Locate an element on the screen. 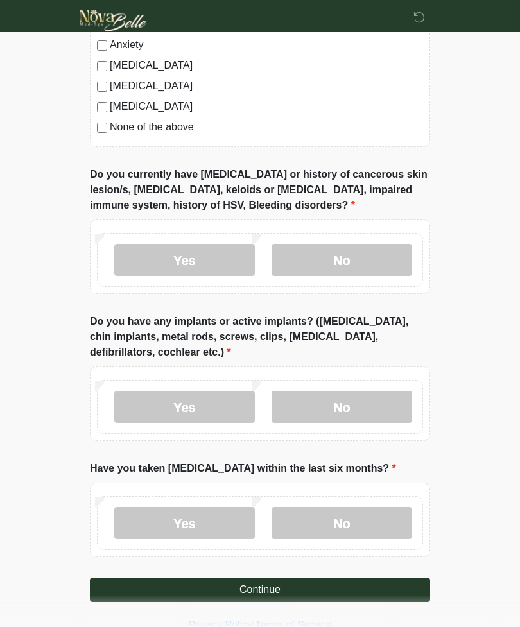  button: Continue is located at coordinates (260, 590).